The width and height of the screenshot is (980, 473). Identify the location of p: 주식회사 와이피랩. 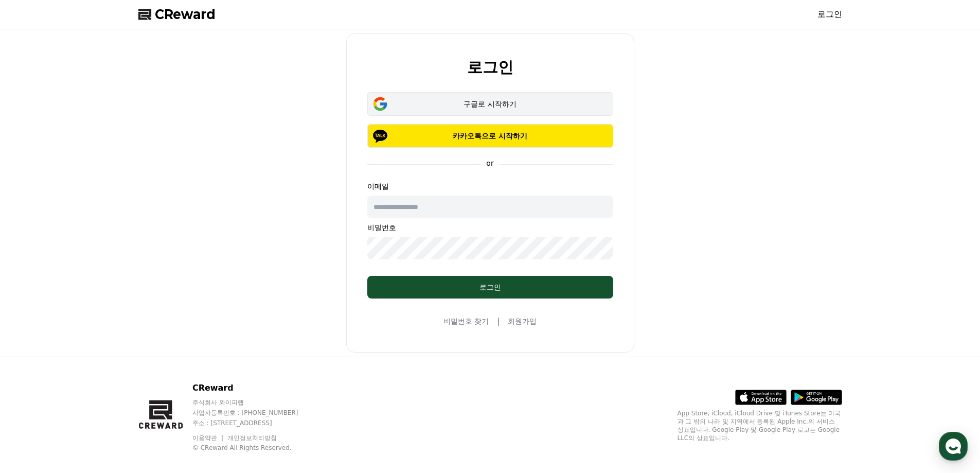
(255, 402).